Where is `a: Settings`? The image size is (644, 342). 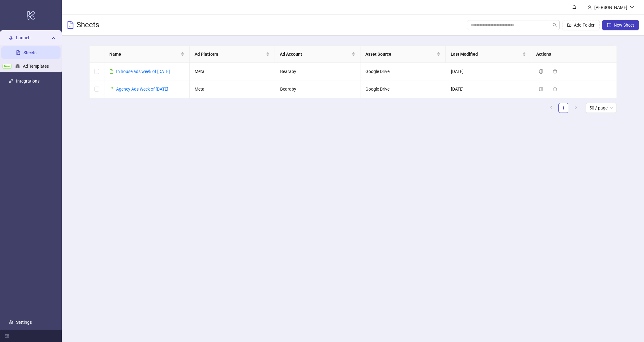
a: Settings is located at coordinates (24, 322).